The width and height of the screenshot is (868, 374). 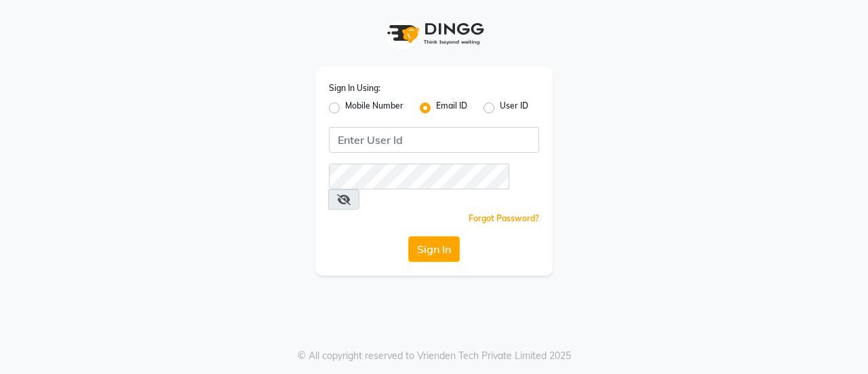 I want to click on label: User ID, so click(x=514, y=108).